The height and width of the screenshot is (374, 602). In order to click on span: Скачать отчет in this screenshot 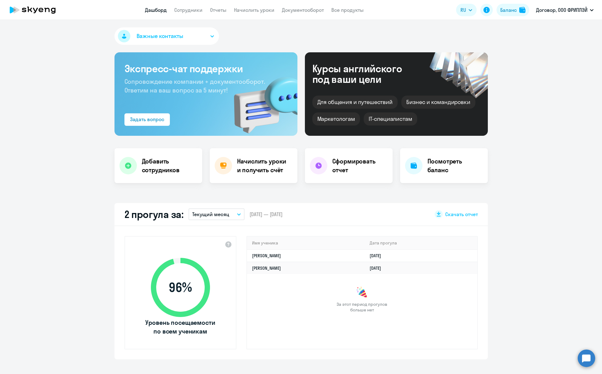, I will do `click(461, 214)`.